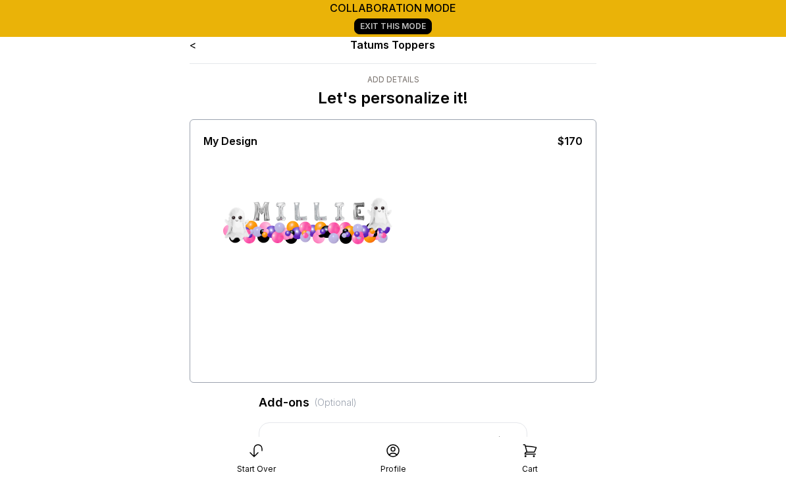 This screenshot has width=786, height=479. What do you see at coordinates (393, 26) in the screenshot?
I see `a: Exit This Mode` at bounding box center [393, 26].